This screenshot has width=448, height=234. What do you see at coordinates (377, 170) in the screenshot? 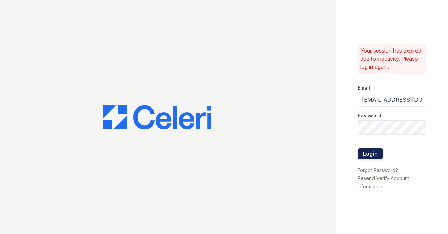
I see `a: Forgot Password?` at bounding box center [377, 170].